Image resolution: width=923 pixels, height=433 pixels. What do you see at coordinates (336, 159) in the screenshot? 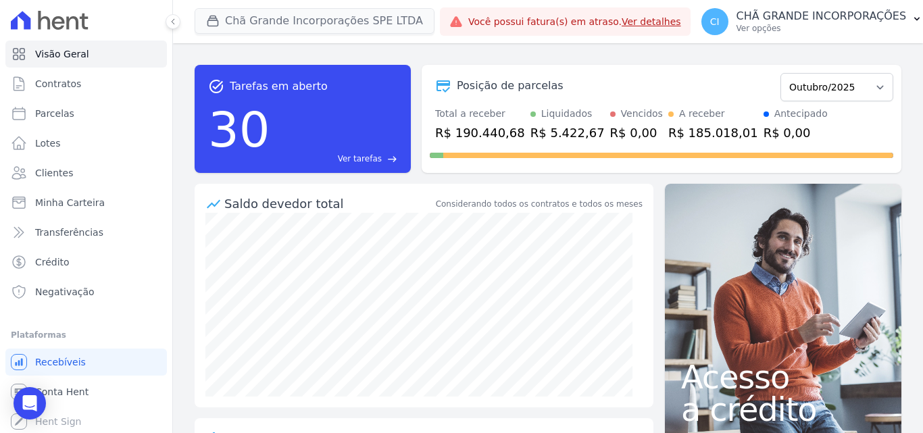
I see `a: Ver tarefas east` at bounding box center [336, 159].